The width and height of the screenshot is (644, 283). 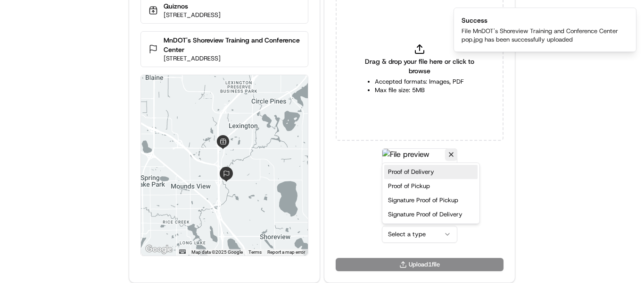 I want to click on div: Success, so click(x=544, y=20).